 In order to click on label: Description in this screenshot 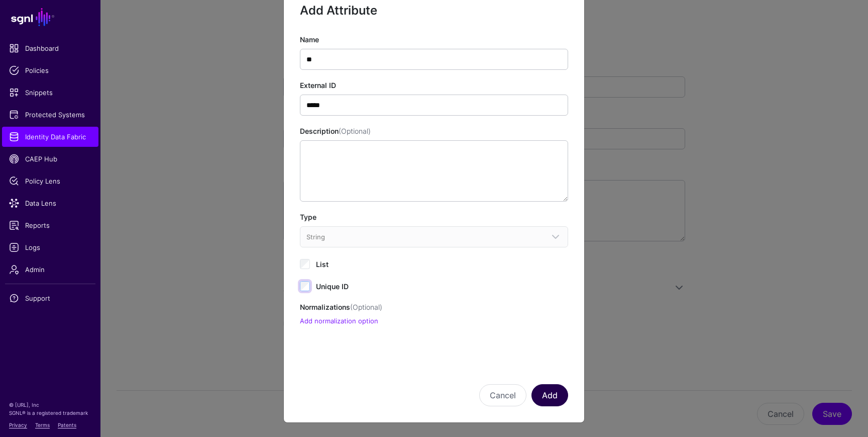, I will do `click(335, 131)`.